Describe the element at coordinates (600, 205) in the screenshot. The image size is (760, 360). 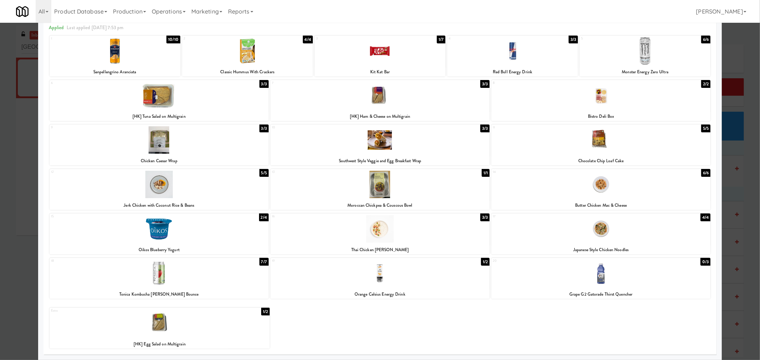
I see `div: Butter Chicken Mac & Cheese` at that location.